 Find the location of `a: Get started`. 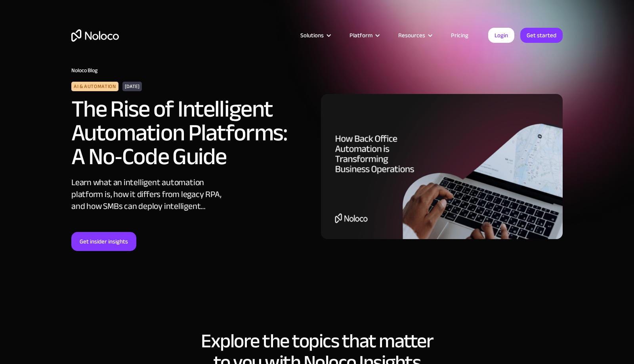

a: Get started is located at coordinates (541, 35).